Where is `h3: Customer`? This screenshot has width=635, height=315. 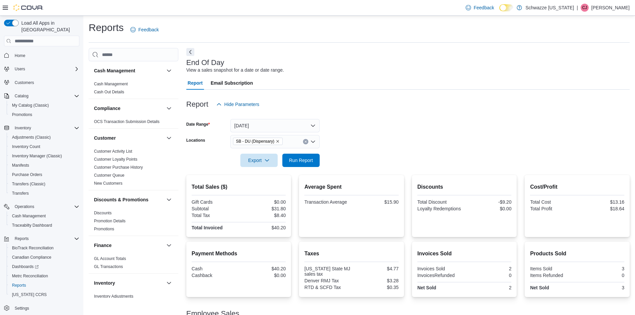
h3: Customer is located at coordinates (105, 138).